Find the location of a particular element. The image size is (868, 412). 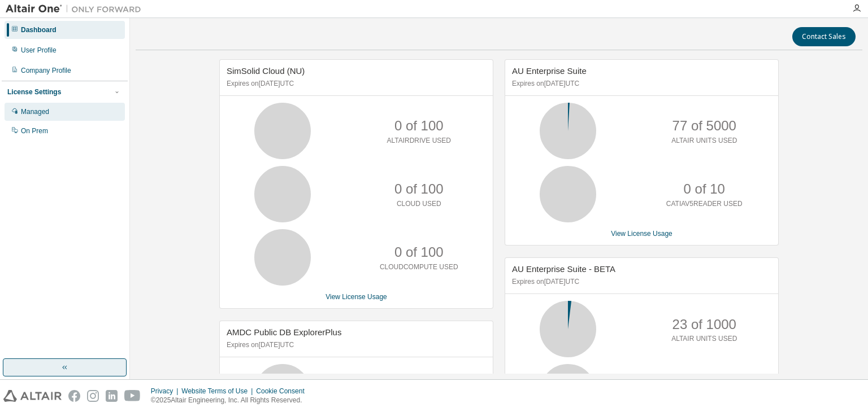

p: 0 of 0.1 is located at coordinates (418, 382).